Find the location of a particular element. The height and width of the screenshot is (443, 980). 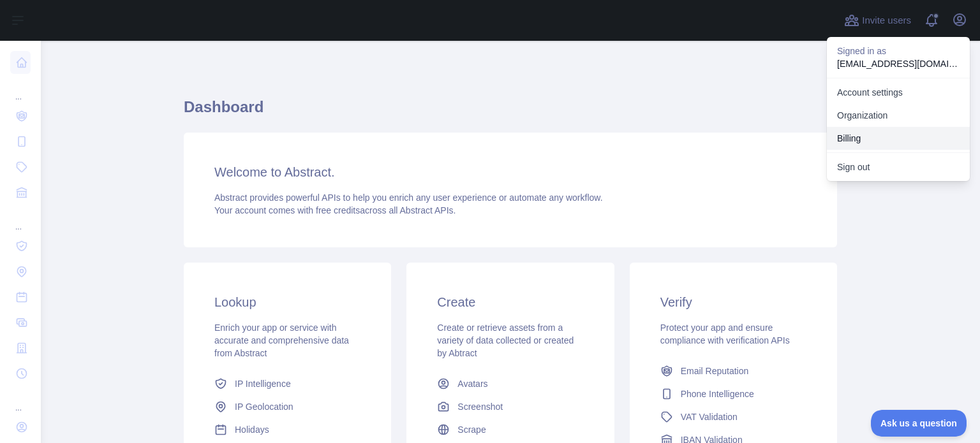

a: Email Reputation is located at coordinates (733, 371).